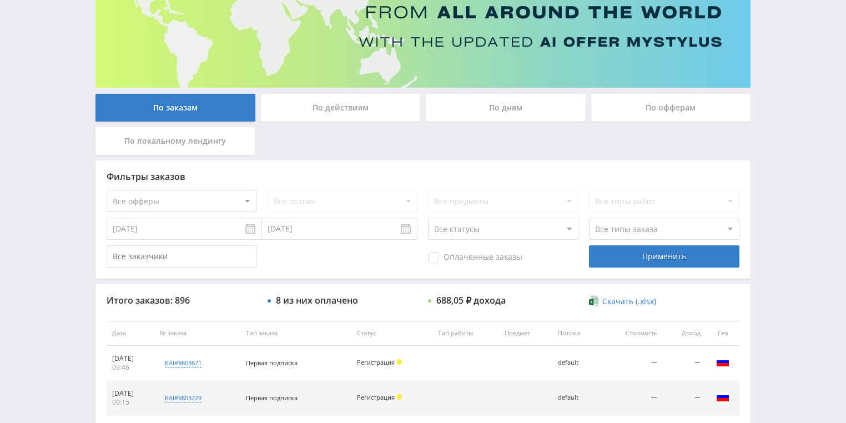  Describe the element at coordinates (131, 403) in the screenshot. I see `div: 09:15` at that location.